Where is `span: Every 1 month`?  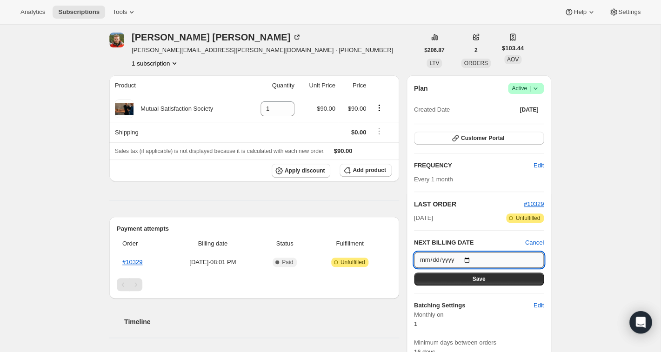
span: Every 1 month is located at coordinates (434, 179).